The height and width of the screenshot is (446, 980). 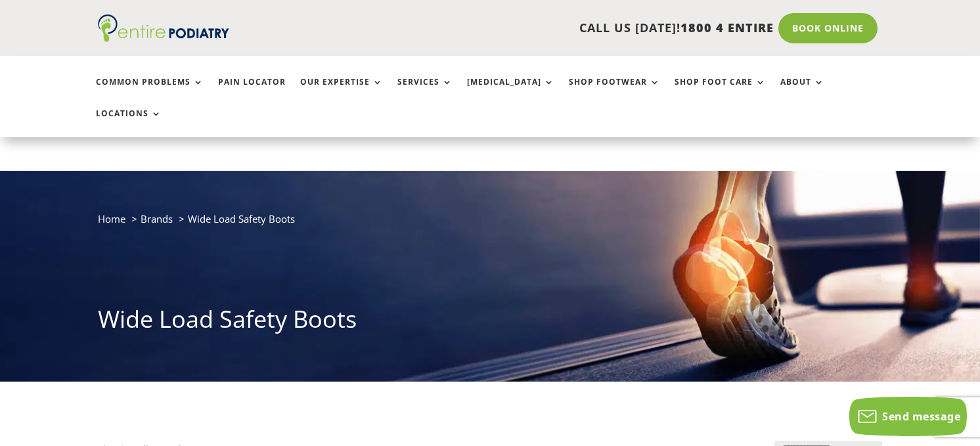 I want to click on span: Send message, so click(x=921, y=416).